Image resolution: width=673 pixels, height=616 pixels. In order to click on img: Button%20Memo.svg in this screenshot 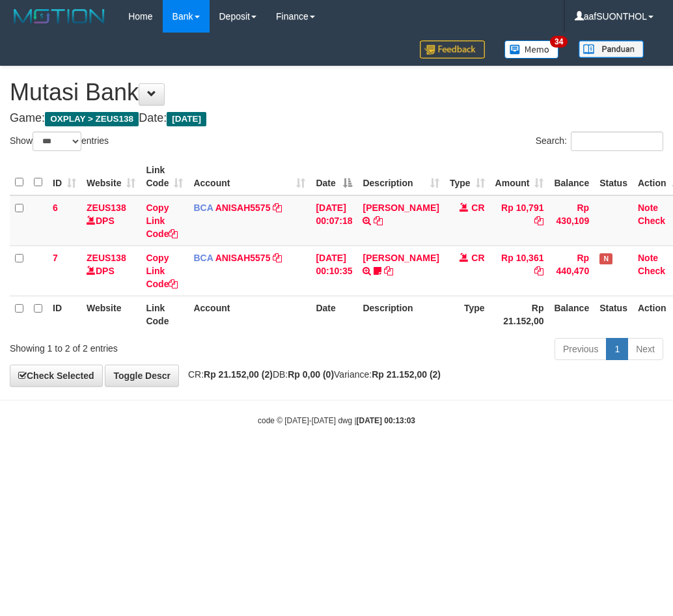, I will do `click(532, 50)`.